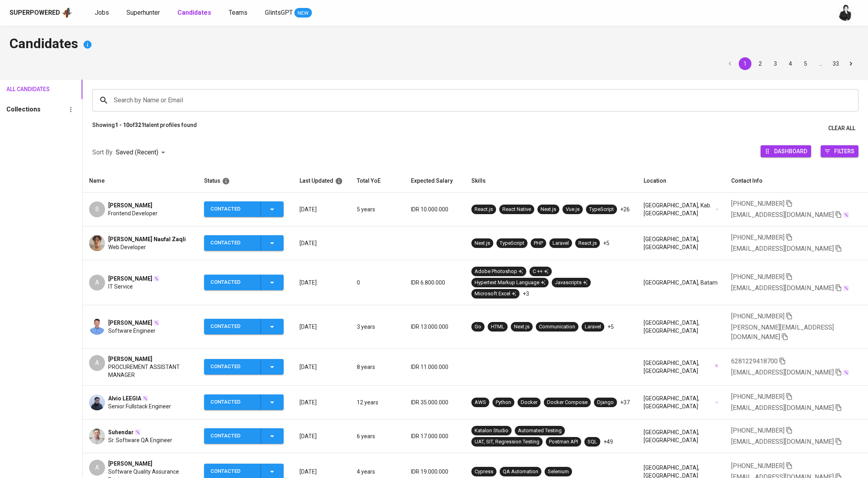 The width and height of the screenshot is (868, 478). I want to click on th: Skills, so click(551, 181).